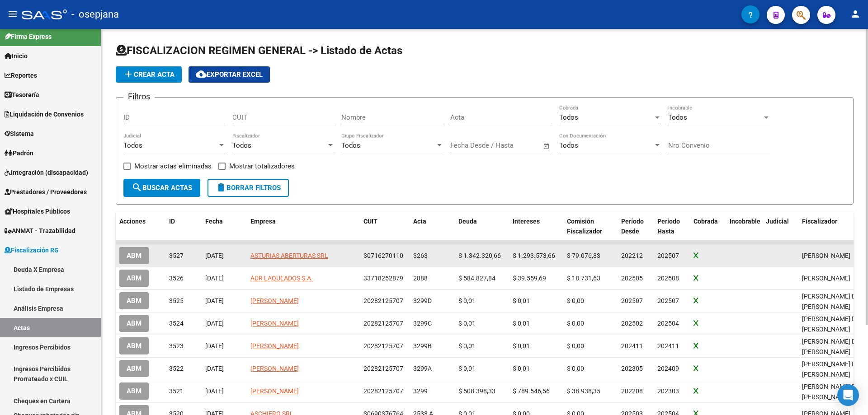 Image resolution: width=868 pixels, height=415 pixels. Describe the element at coordinates (172, 166) in the screenshot. I see `span: Mostrar actas eliminadas` at that location.